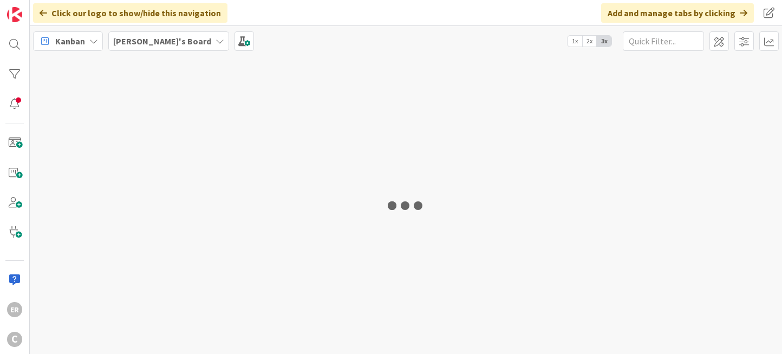 This screenshot has width=782, height=354. What do you see at coordinates (603, 41) in the screenshot?
I see `span: 3x` at bounding box center [603, 41].